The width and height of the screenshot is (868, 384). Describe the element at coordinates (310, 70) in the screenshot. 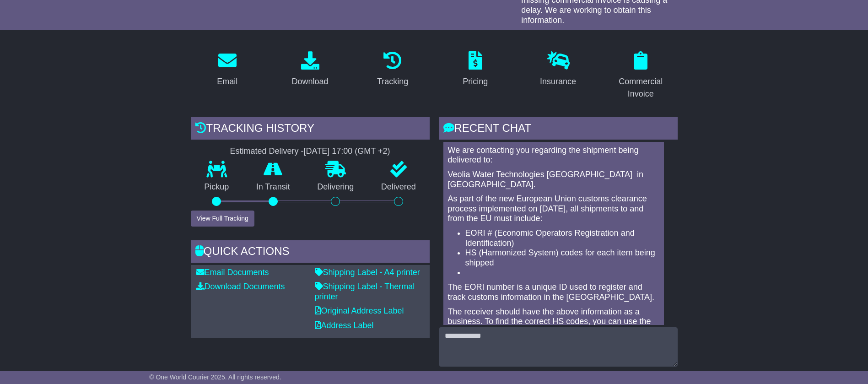

I see `a: Download` at that location.